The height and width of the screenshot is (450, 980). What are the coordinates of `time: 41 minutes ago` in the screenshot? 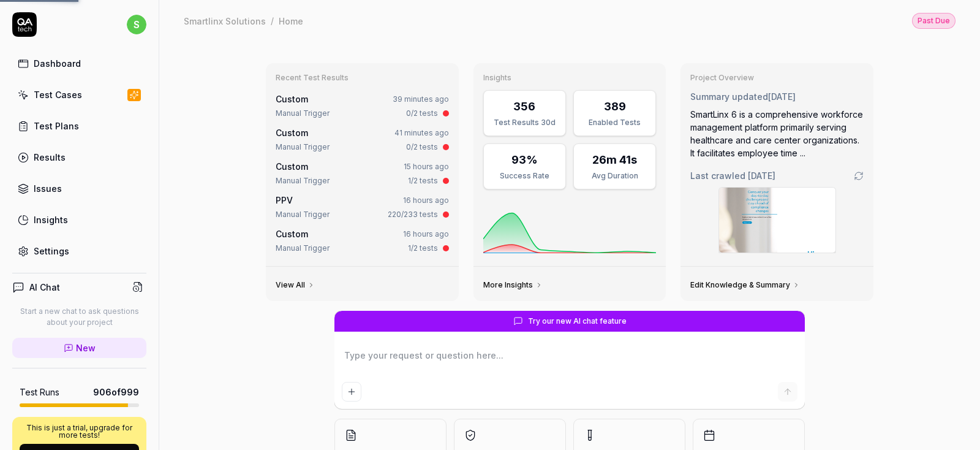 It's located at (421, 132).